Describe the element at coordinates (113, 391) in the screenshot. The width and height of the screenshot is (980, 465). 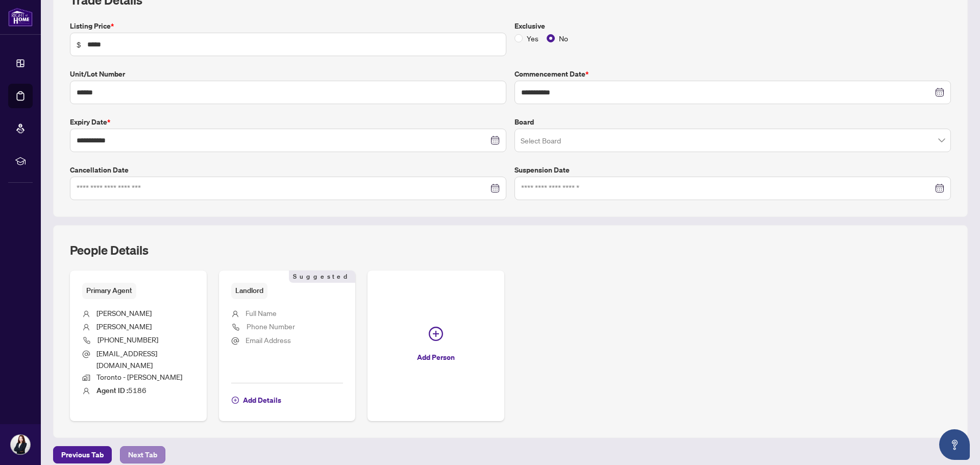
I see `b: Agent ID :` at that location.